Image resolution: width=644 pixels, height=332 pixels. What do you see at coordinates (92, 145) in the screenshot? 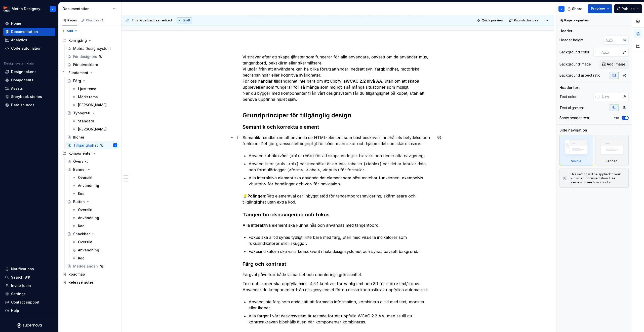
I see `a: TillgänglighetJ` at bounding box center [92, 145].